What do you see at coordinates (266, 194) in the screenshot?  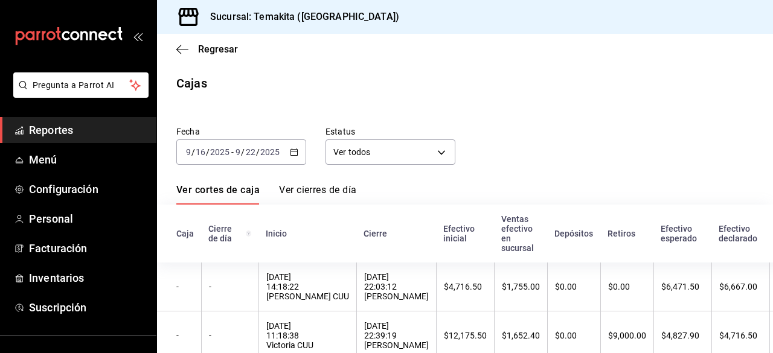 I see `div: navigation tabs` at bounding box center [266, 194].